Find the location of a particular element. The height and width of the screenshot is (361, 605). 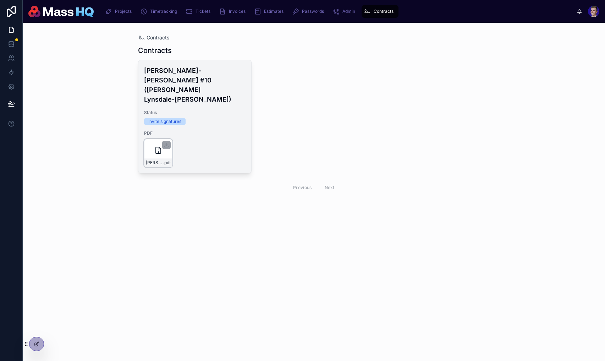

span: Invoices is located at coordinates (237, 11).